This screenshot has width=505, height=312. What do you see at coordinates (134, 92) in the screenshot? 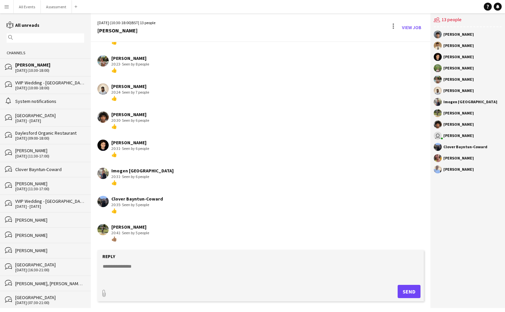
I see `span: · Seen by 7 people` at bounding box center [134, 92].